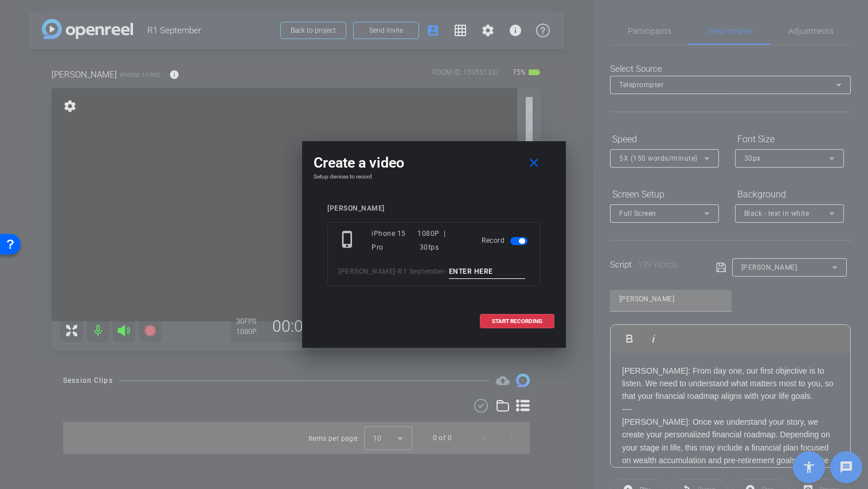  What do you see at coordinates (434, 177) in the screenshot?
I see `h4: Setup devices to record` at bounding box center [434, 177].